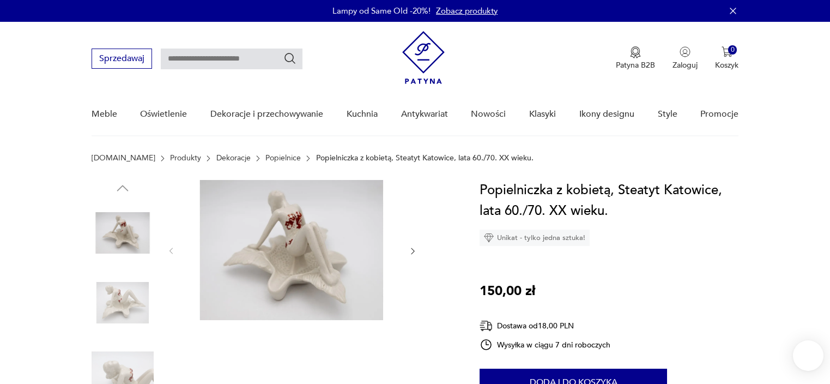 The height and width of the screenshot is (384, 830). I want to click on button: Zaloguj, so click(685, 58).